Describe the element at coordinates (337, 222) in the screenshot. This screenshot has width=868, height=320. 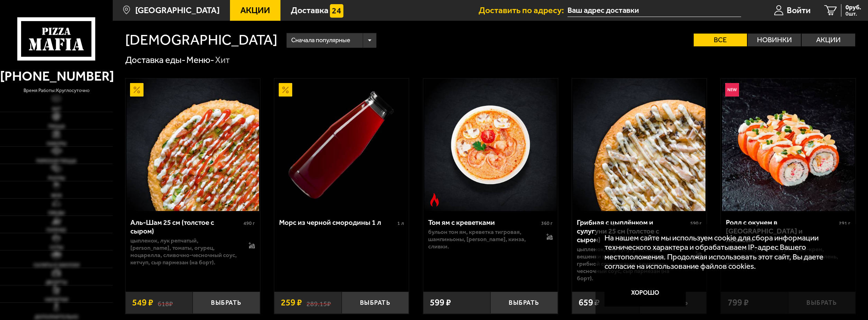
I see `div: Морс из черной смородины 1 л` at that location.